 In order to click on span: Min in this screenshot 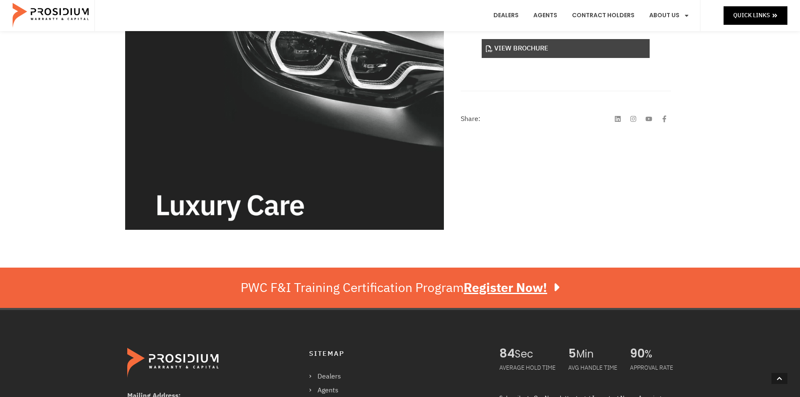, I will do `click(597, 354)`.